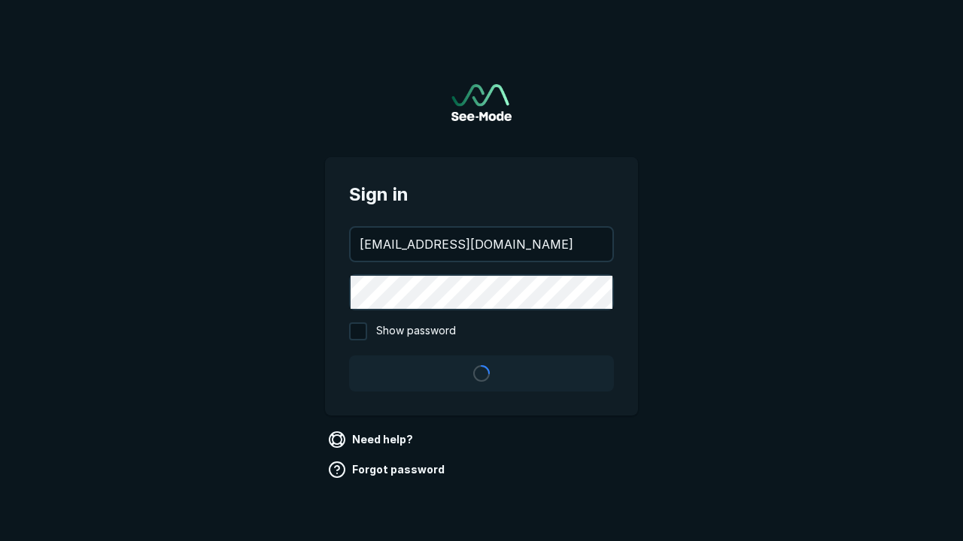 The image size is (963, 541). I want to click on a: Go to sign in, so click(481, 102).